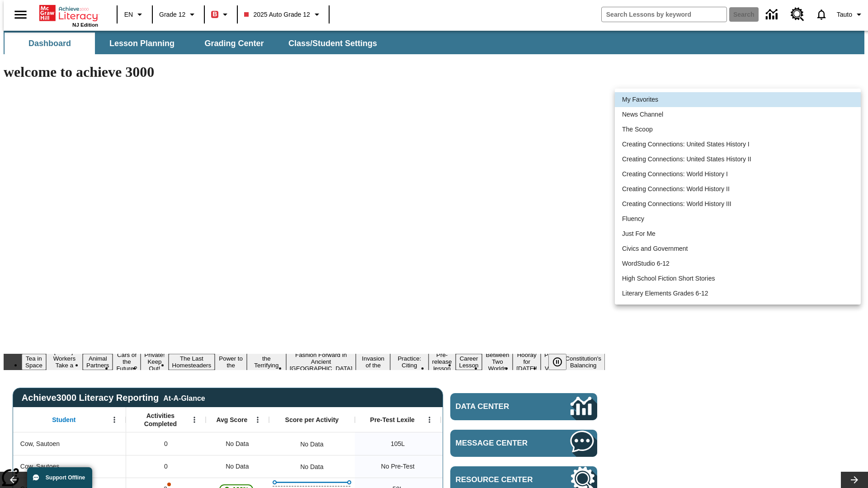  What do you see at coordinates (738, 204) in the screenshot?
I see `li: Creating Connections: World History III` at bounding box center [738, 204].